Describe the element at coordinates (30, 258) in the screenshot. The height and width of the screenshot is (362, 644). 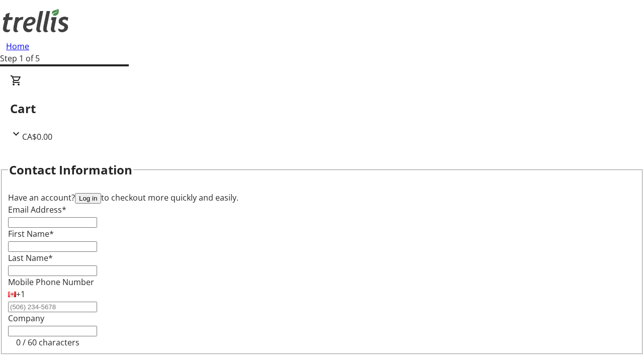
I see `label: Last Name*` at that location.